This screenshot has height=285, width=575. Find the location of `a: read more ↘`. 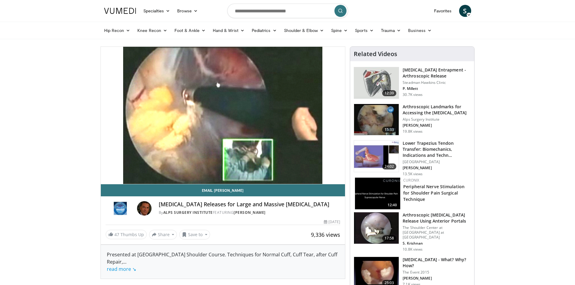

a: read more ↘ is located at coordinates (121, 269).